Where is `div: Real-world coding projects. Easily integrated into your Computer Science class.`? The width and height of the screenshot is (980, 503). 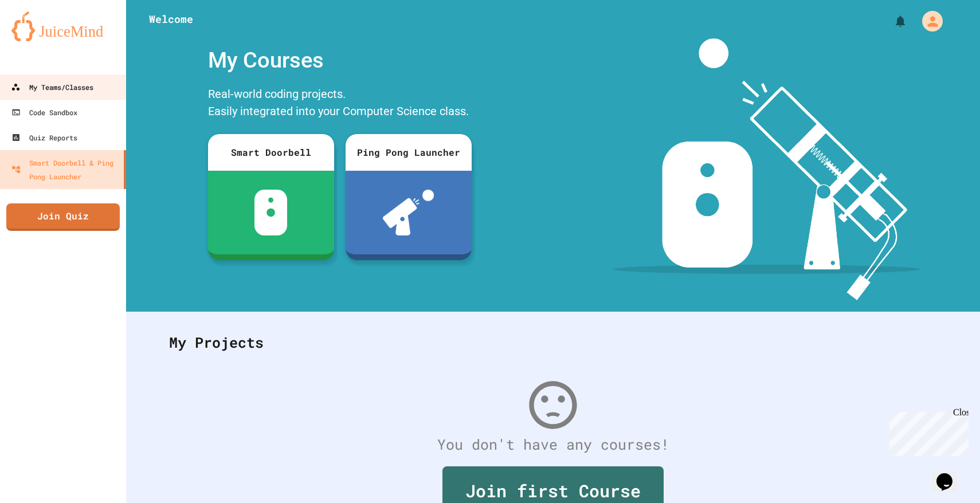 div: Real-world coding projects. Easily integrated into your Computer Science class. is located at coordinates (340, 104).